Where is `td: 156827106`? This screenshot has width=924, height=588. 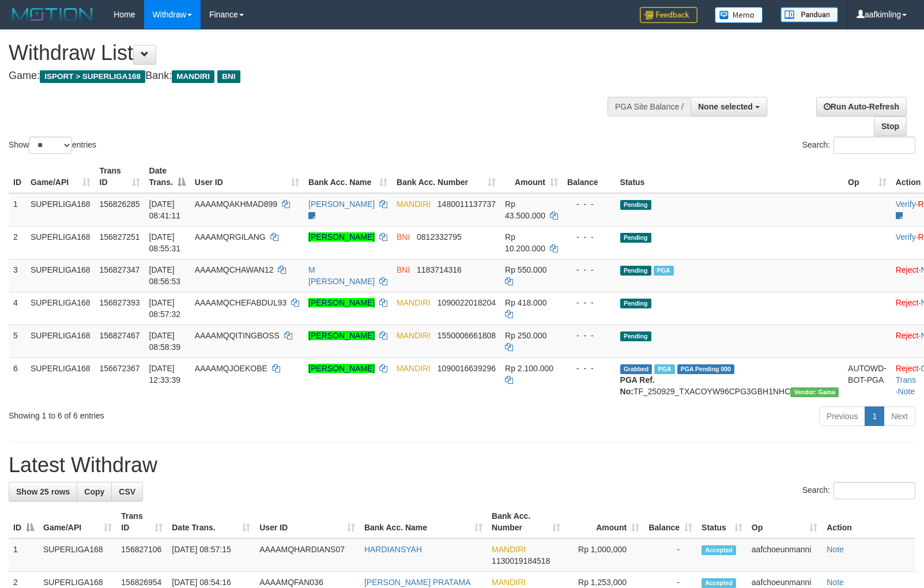
td: 156827106 is located at coordinates (142, 556).